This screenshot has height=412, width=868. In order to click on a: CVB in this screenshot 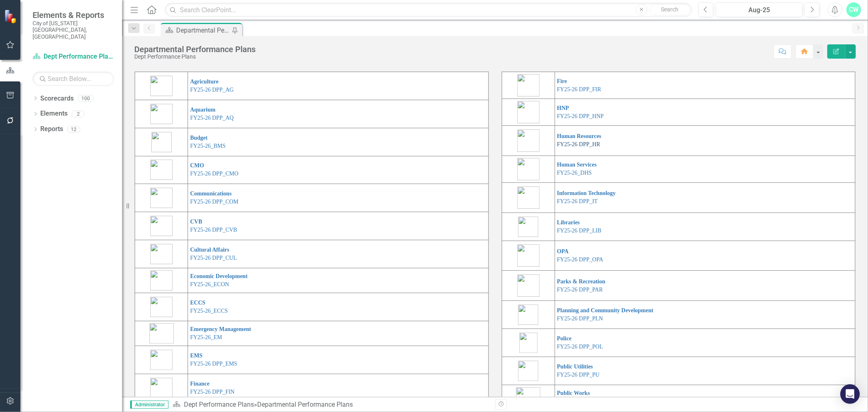, I will do `click(196, 222)`.